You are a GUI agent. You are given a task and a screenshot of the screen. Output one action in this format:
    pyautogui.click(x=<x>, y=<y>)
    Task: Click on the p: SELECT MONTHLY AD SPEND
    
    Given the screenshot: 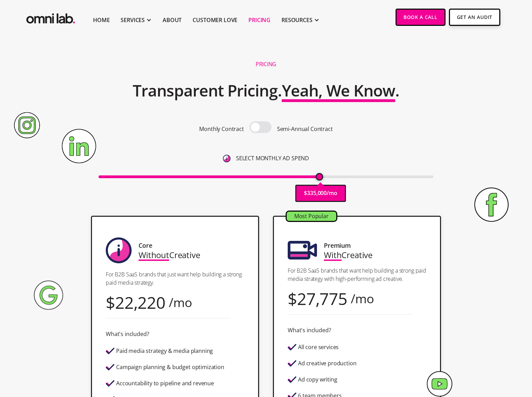 What is the action you would take?
    pyautogui.click(x=273, y=158)
    